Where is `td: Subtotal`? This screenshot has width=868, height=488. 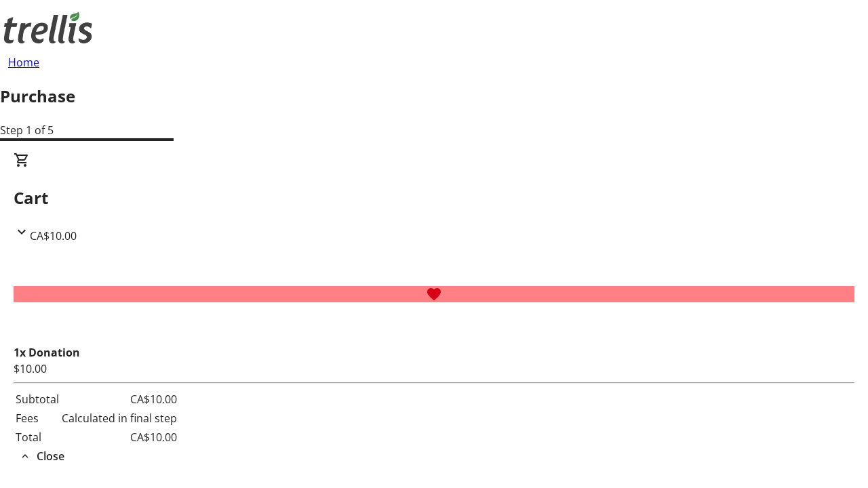 td: Subtotal is located at coordinates (38, 400).